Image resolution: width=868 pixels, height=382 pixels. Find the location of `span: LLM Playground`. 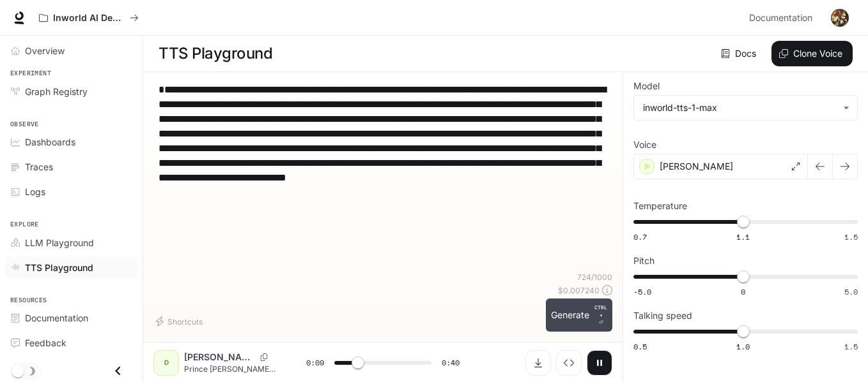

span: LLM Playground is located at coordinates (60, 243).